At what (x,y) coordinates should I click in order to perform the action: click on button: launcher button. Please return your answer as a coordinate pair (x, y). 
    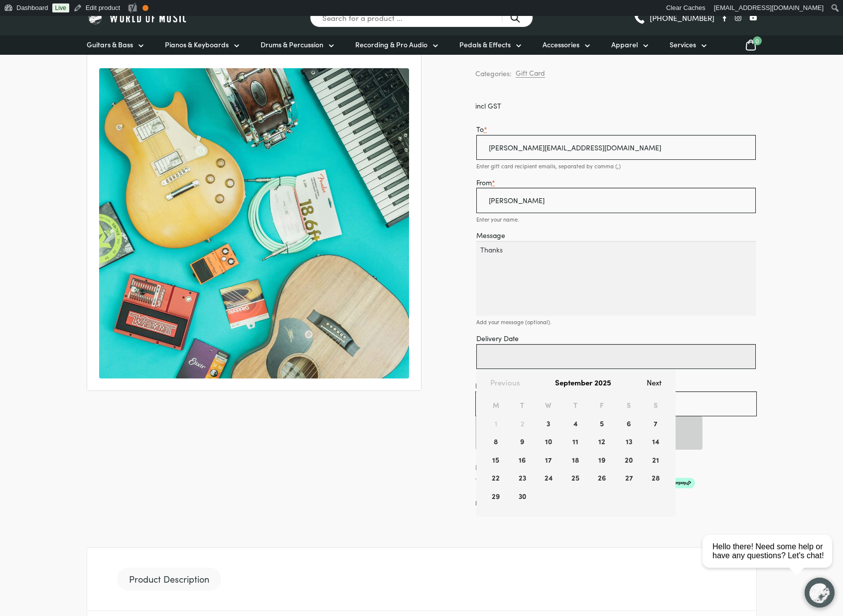
    Looking at the image, I should click on (121, 86).